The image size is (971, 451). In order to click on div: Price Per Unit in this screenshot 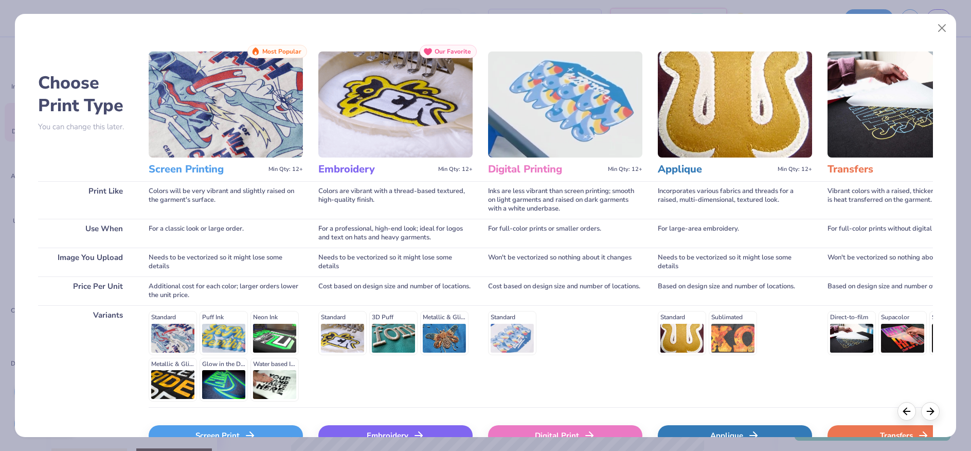, I will do `click(85, 291)`.